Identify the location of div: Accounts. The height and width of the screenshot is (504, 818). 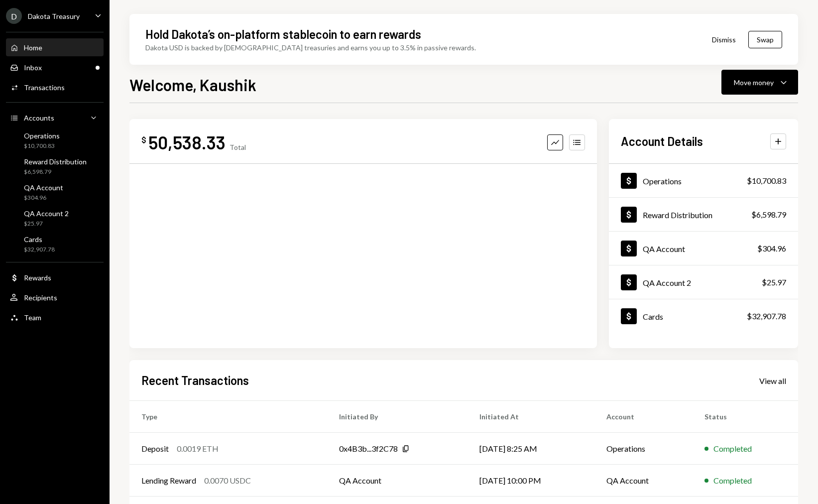
(39, 118).